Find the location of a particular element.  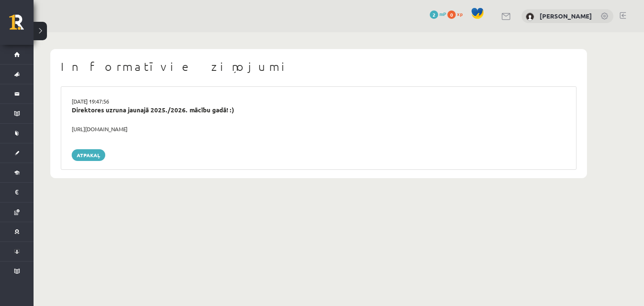

span: 2 is located at coordinates (434, 14).